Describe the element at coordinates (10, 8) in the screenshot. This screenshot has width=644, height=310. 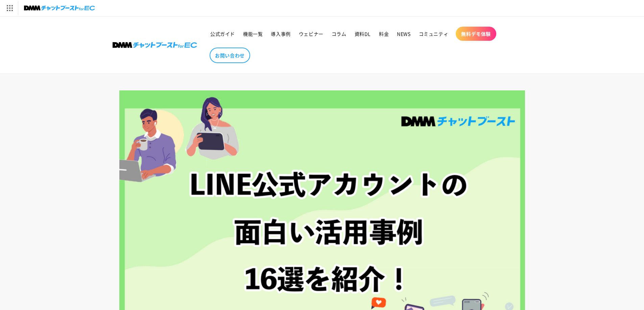
I see `img: サービス` at that location.